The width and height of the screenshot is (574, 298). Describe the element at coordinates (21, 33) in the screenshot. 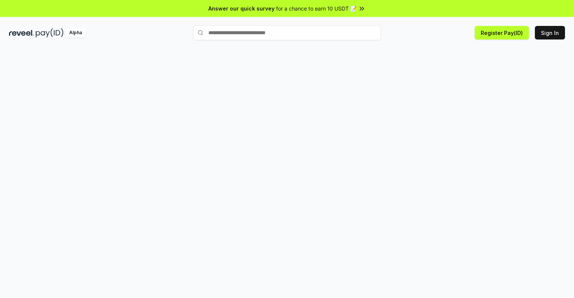

I see `img: reveel_dark` at that location.